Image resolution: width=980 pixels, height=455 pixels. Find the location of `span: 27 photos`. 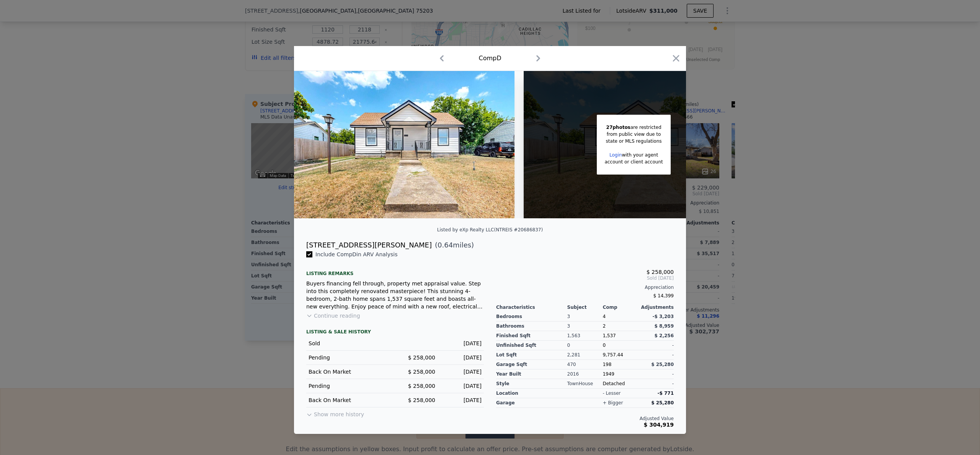

span: 27 photos is located at coordinates (618, 127).